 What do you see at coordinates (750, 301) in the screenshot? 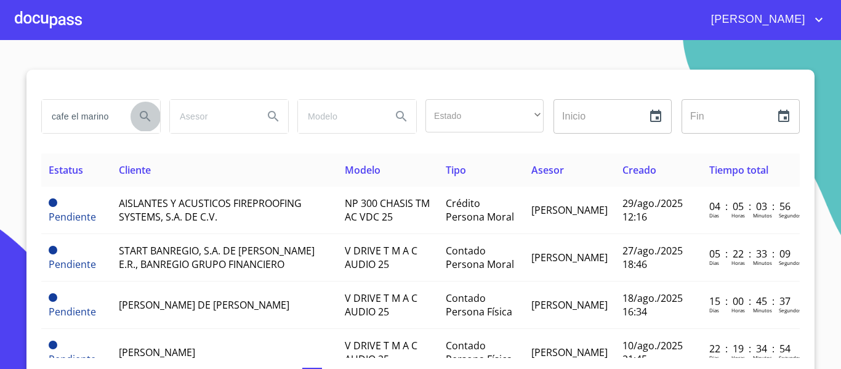
I see `p: 15 : 00 : 45 : 37` at bounding box center [750, 301].